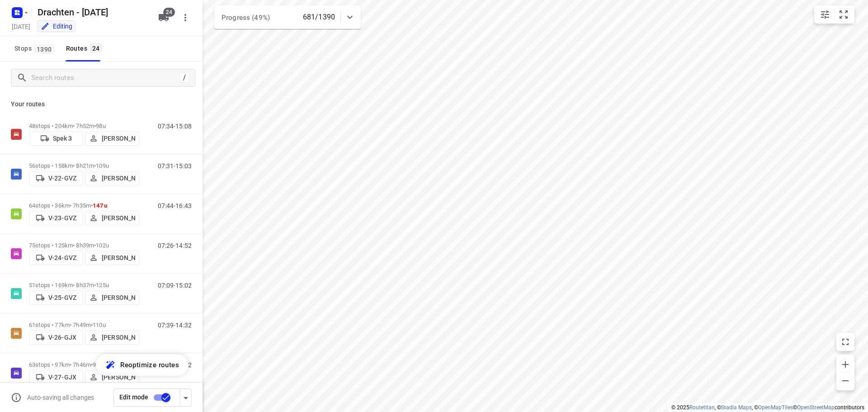  What do you see at coordinates (102, 104) in the screenshot?
I see `p: Your routes` at bounding box center [102, 104].